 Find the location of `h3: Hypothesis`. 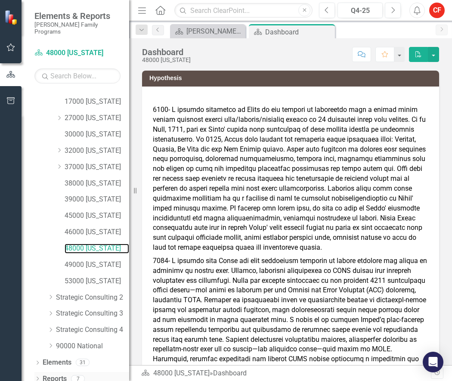

h3: Hypothesis is located at coordinates (292, 78).